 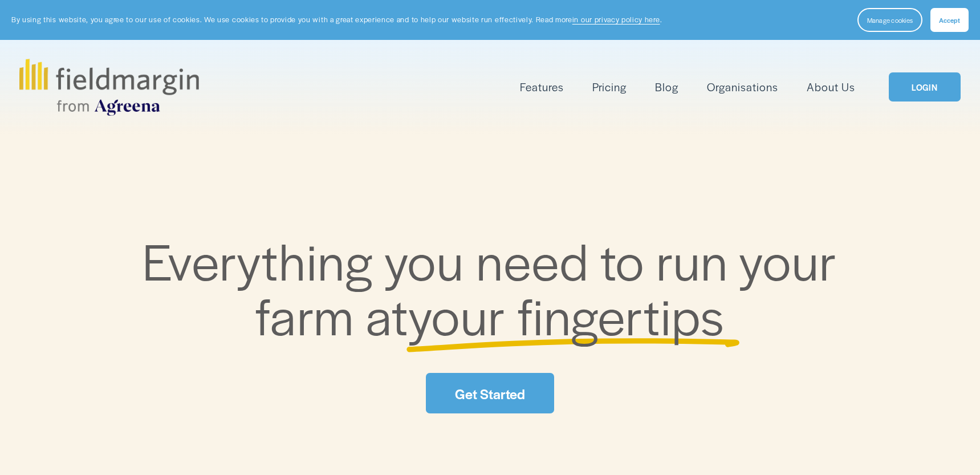 I want to click on a: in our privacy policy here, so click(x=616, y=19).